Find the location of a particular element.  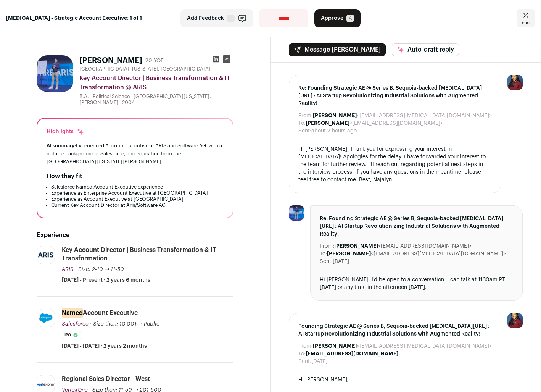

button: Approve A is located at coordinates (337, 18).